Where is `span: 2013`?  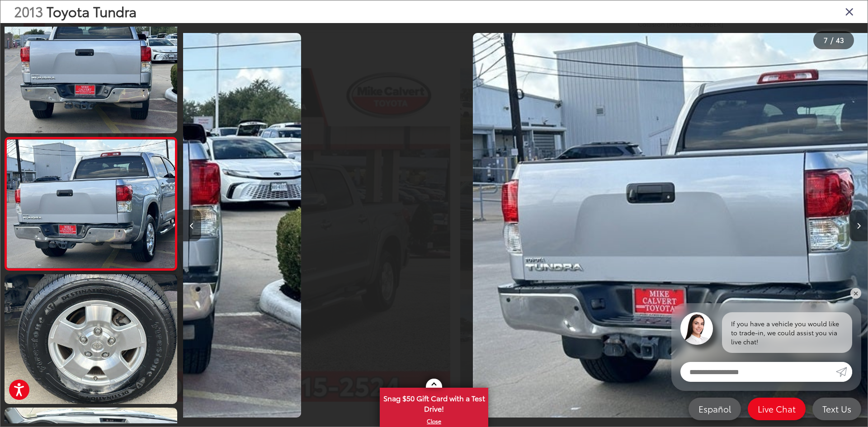 span: 2013 is located at coordinates (29, 11).